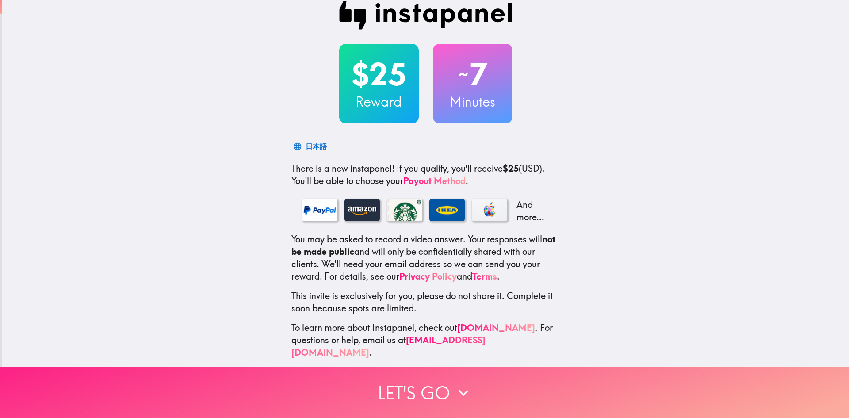  What do you see at coordinates (311, 146) in the screenshot?
I see `button: 日本語` at bounding box center [311, 146].